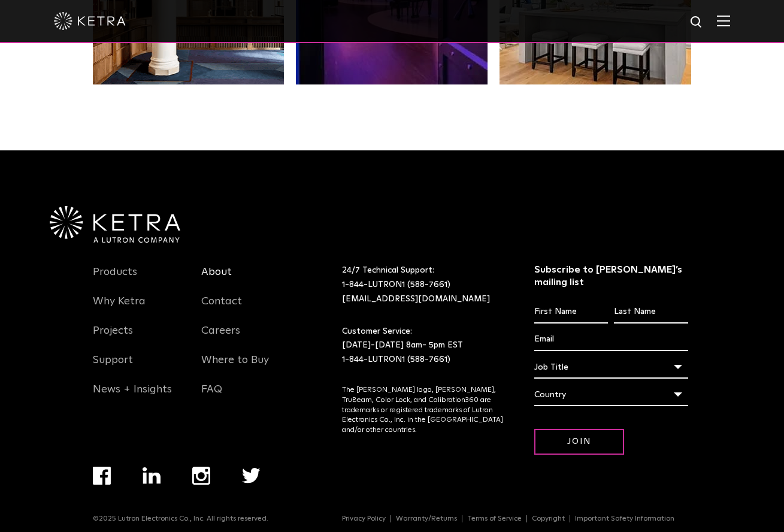 The height and width of the screenshot is (532, 784). What do you see at coordinates (611, 339) in the screenshot?
I see `input: Email` at bounding box center [611, 339].